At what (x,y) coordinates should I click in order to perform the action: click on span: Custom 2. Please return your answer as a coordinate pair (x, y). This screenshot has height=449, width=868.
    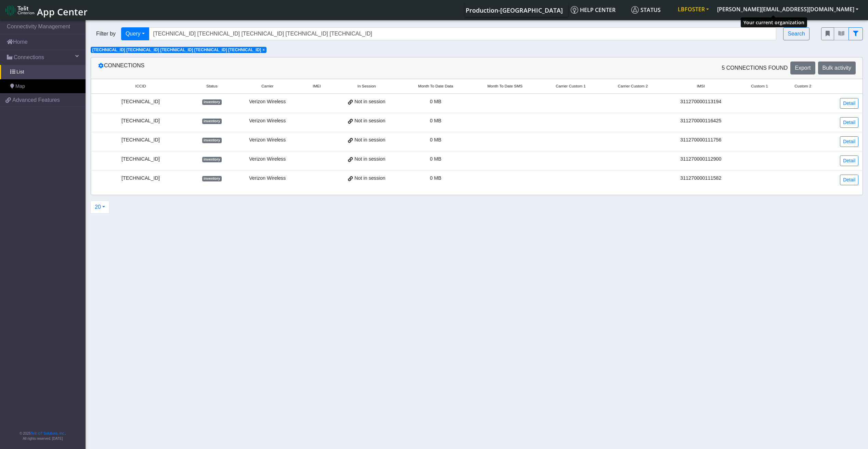
    Looking at the image, I should click on (803, 86).